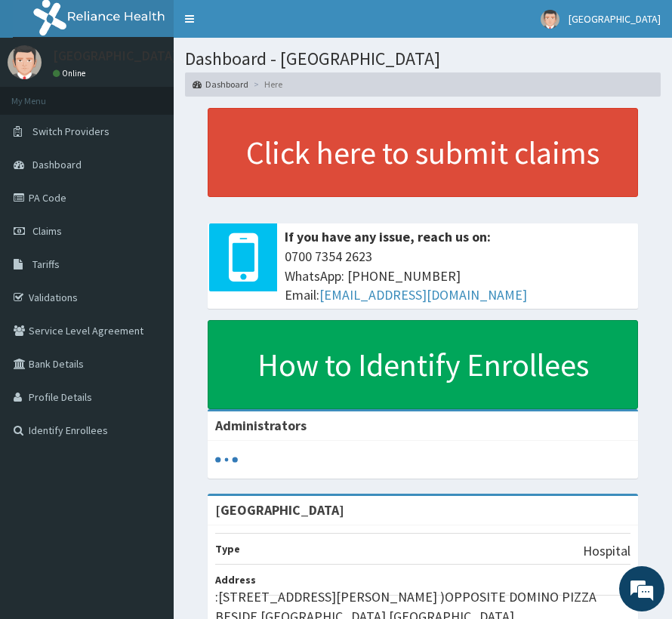 The width and height of the screenshot is (672, 619). I want to click on a: How to Identify Enrollees, so click(423, 364).